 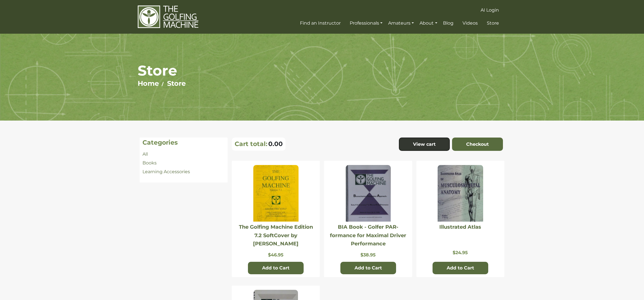 I want to click on a: About, so click(x=428, y=23).